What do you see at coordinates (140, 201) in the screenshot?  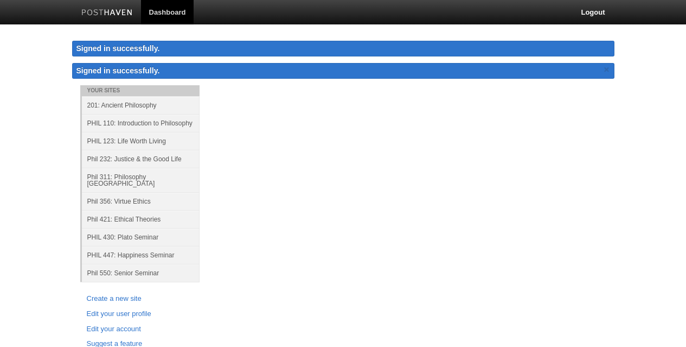 I see `a: Phil 356: Virtue Ethics` at bounding box center [140, 201].